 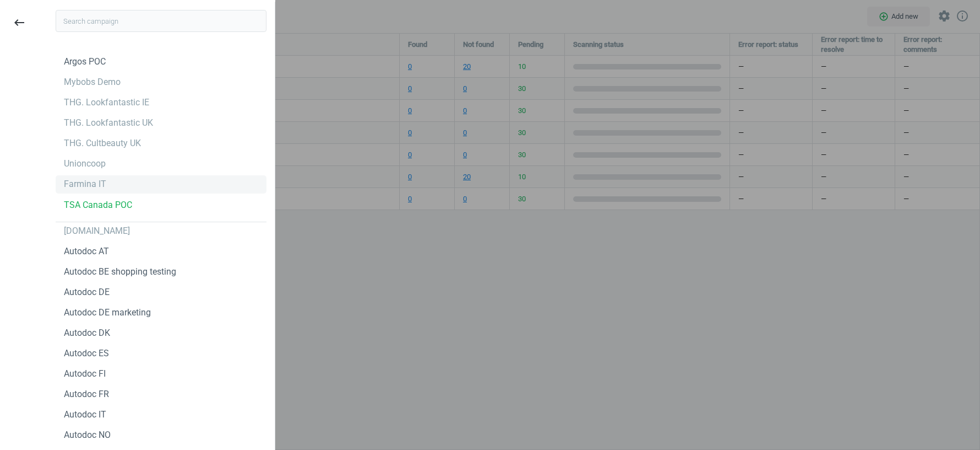 I want to click on button: keyboard_backspace, so click(x=19, y=22).